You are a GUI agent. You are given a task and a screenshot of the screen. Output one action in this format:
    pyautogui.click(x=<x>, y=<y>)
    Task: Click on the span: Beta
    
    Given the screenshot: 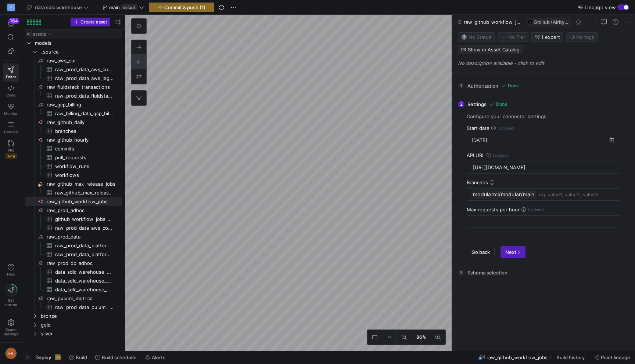 What is the action you would take?
    pyautogui.click(x=11, y=156)
    